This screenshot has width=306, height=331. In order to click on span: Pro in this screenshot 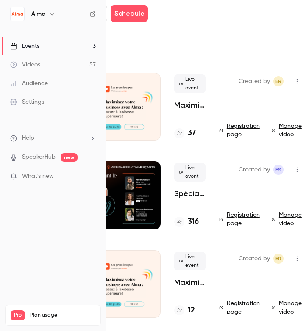, I will do `click(18, 315)`.